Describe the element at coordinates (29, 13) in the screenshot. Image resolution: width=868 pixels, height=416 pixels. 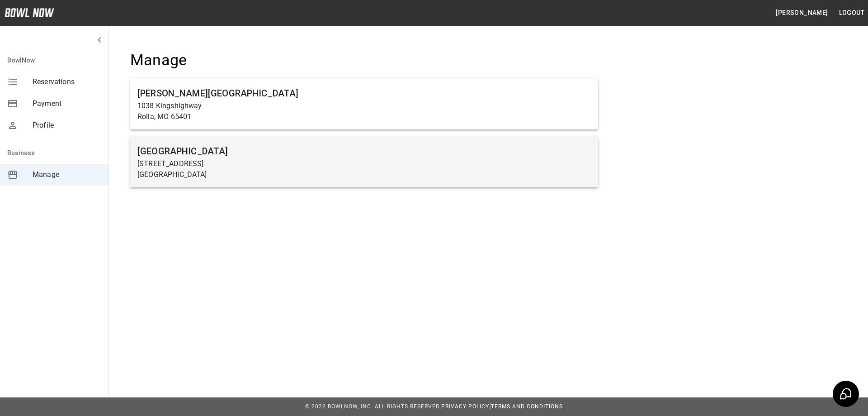
I see `img: logo` at that location.